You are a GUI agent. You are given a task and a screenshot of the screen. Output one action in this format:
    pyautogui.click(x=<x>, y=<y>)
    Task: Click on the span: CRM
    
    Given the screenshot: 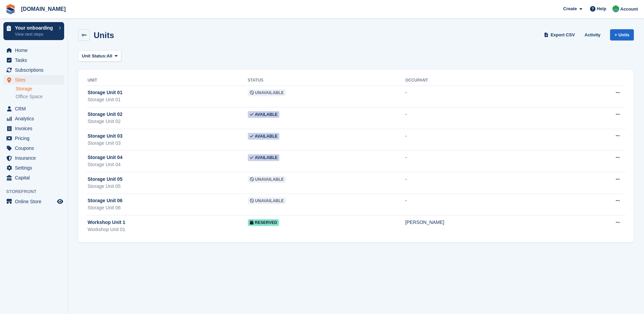 What is the action you would take?
    pyautogui.click(x=35, y=109)
    